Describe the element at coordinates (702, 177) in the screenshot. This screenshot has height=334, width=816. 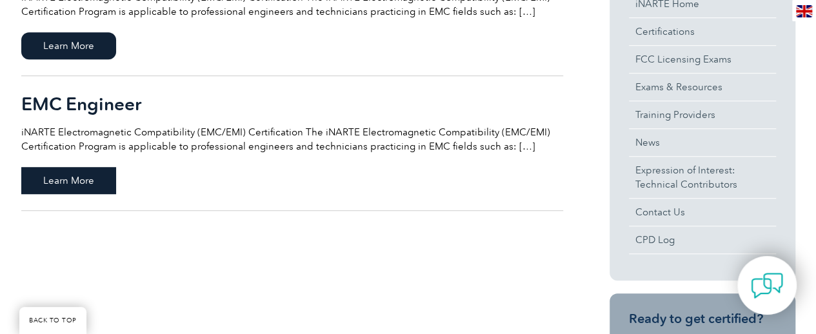
I see `a: Expression of Interest:Technical Contributors` at that location.